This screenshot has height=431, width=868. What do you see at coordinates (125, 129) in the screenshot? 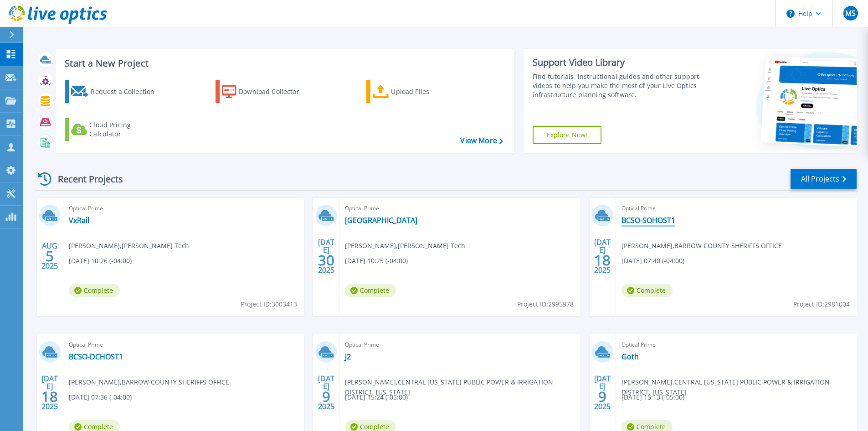
I see `div: Cloud Pricing Calculator` at bounding box center [125, 129].